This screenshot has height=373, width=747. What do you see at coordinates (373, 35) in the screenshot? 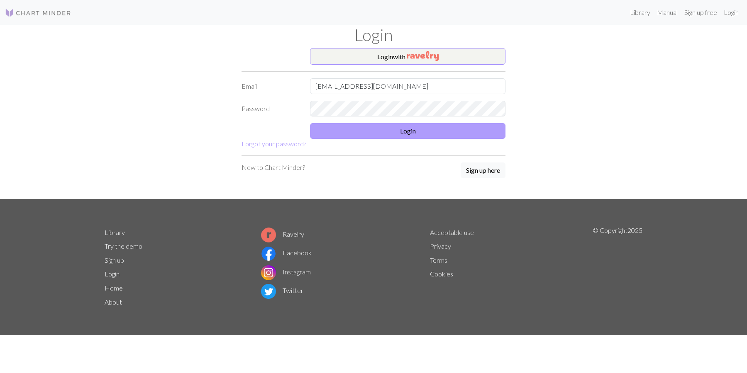
I see `h1: Login` at bounding box center [373, 35].